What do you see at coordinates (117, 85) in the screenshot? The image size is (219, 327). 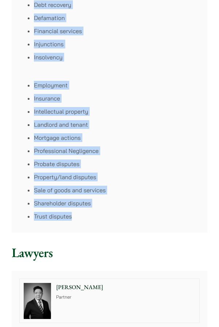 I see `li: Employment` at bounding box center [117, 85].